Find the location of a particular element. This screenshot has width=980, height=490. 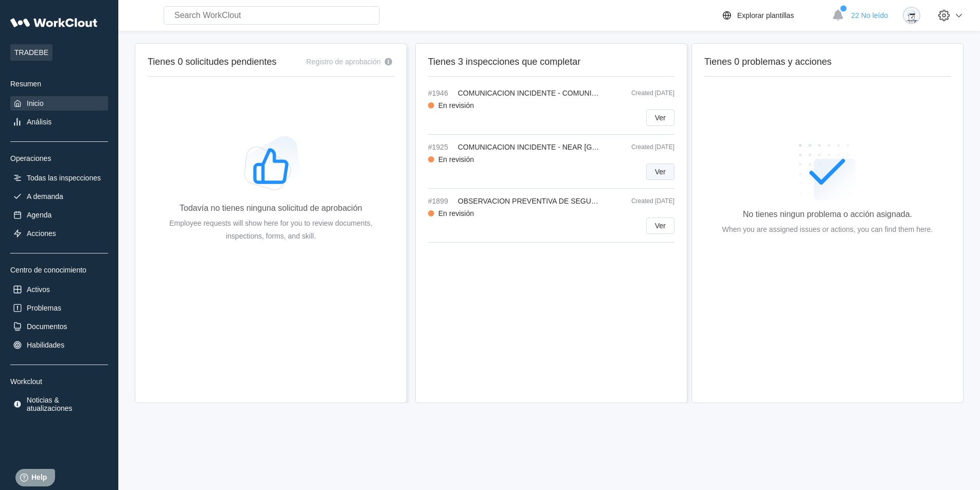

a: Habilidades is located at coordinates (59, 345).